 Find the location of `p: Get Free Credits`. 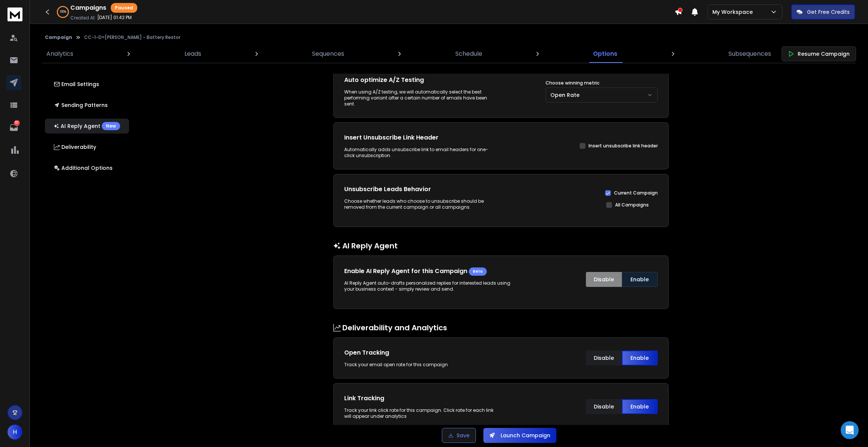

p: Get Free Credits is located at coordinates (828, 12).